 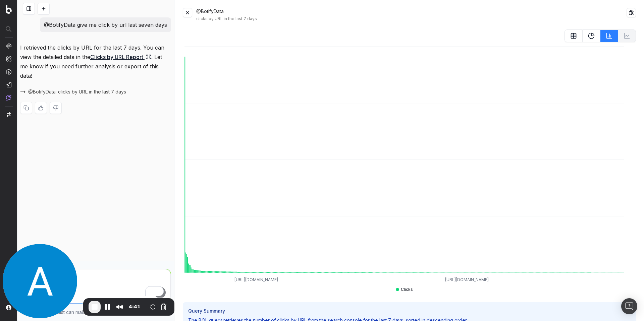 I want to click on button: BarChart, so click(x=609, y=36).